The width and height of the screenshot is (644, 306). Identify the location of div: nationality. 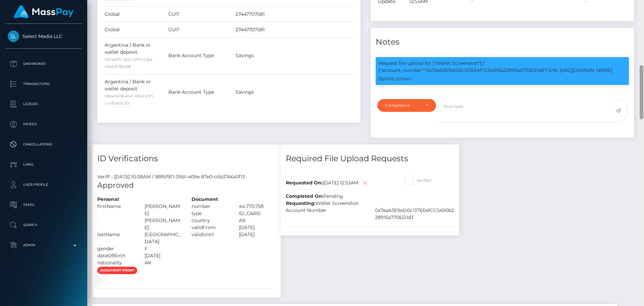
(116, 263).